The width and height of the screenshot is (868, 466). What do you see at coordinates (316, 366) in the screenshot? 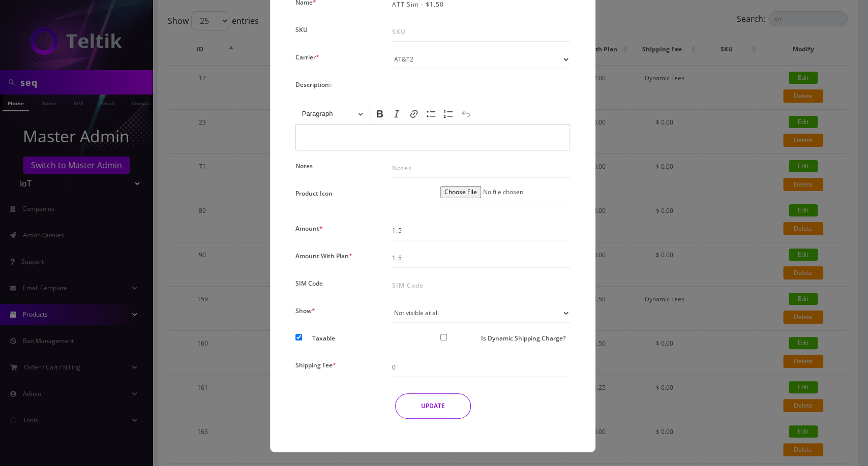
I see `label: Shipping Fee` at bounding box center [316, 366].